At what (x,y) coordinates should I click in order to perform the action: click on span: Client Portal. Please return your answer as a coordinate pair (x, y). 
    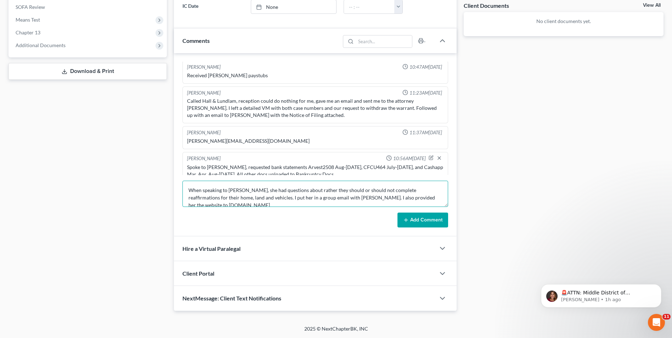
    Looking at the image, I should click on (199, 273).